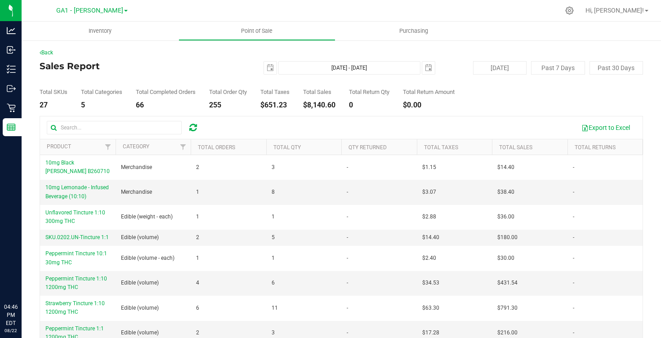  I want to click on div: 66, so click(166, 105).